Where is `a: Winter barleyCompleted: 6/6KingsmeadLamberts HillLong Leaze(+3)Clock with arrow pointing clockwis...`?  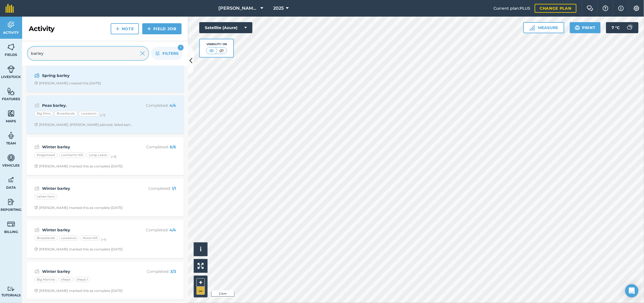 a: Winter barleyCompleted: 6/6KingsmeadLamberts HillLong Leaze(+3)Clock with arrow pointing clockwis... is located at coordinates (105, 156).